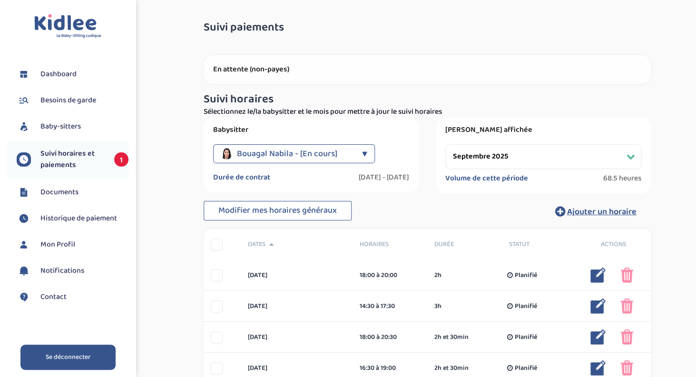 Image resolution: width=696 pixels, height=377 pixels. What do you see at coordinates (24, 271) in the screenshot?
I see `img: notification.svg` at bounding box center [24, 271].